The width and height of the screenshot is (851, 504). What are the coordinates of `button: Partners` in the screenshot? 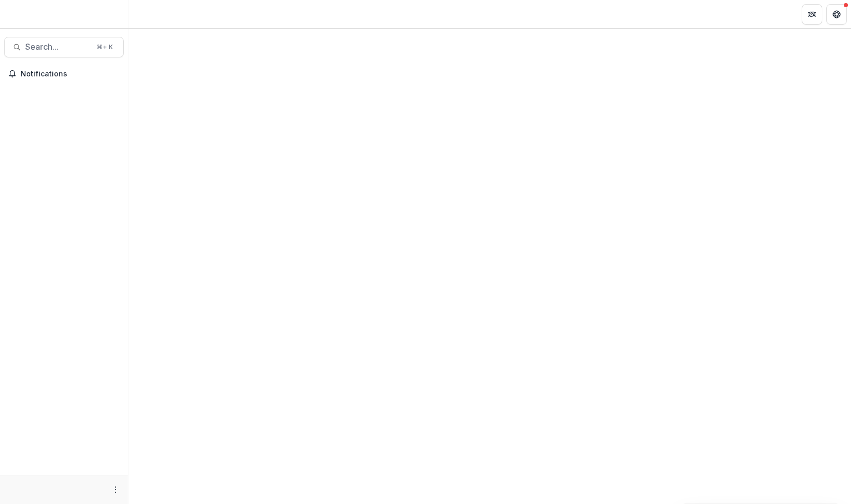 It's located at (812, 14).